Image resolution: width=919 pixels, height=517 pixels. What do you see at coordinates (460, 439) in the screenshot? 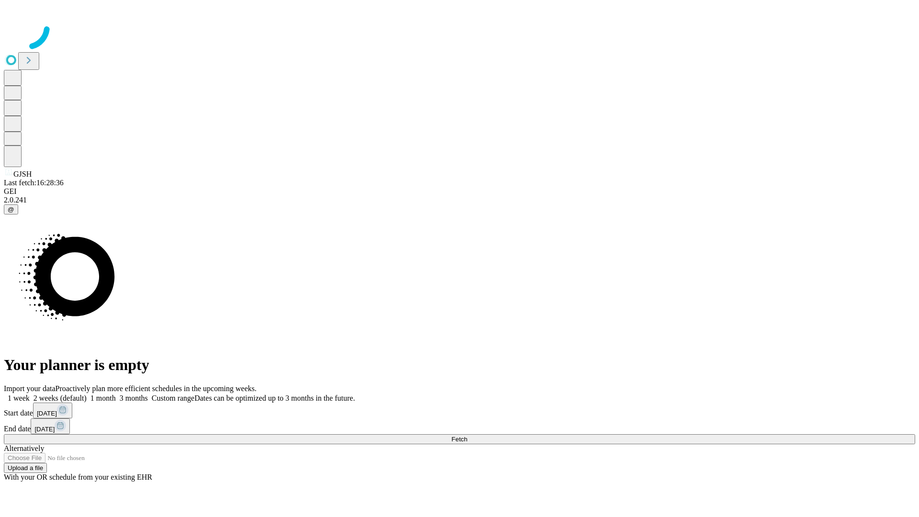
I see `button: Fetch` at bounding box center [460, 439].